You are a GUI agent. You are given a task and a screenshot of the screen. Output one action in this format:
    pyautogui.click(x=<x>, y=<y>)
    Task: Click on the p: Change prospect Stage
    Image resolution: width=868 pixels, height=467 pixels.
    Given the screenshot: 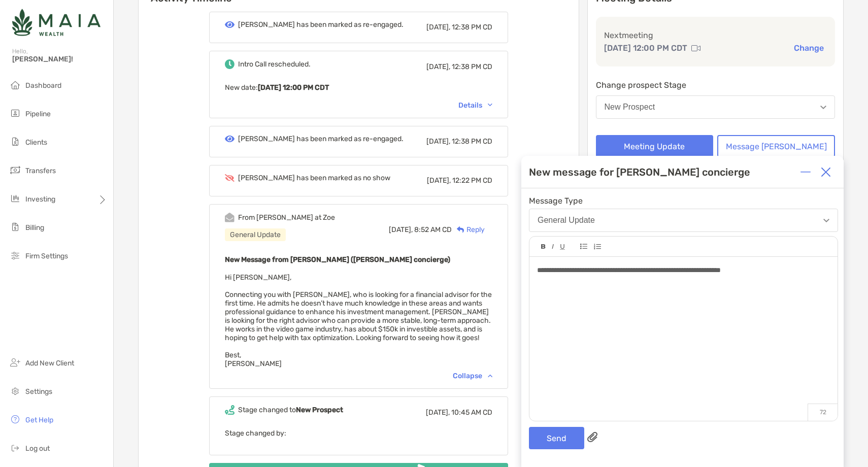 What is the action you would take?
    pyautogui.click(x=716, y=85)
    